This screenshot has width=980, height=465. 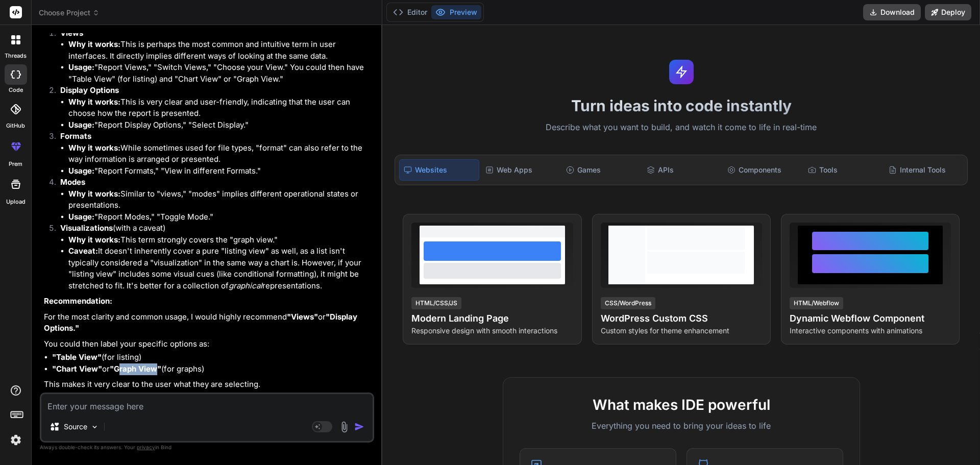 I want to click on button: Download, so click(x=892, y=12).